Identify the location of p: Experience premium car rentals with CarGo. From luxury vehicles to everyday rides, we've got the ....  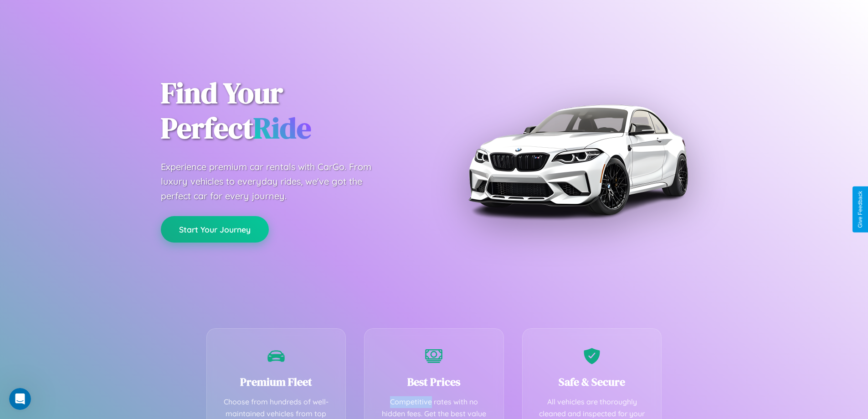
(275, 181).